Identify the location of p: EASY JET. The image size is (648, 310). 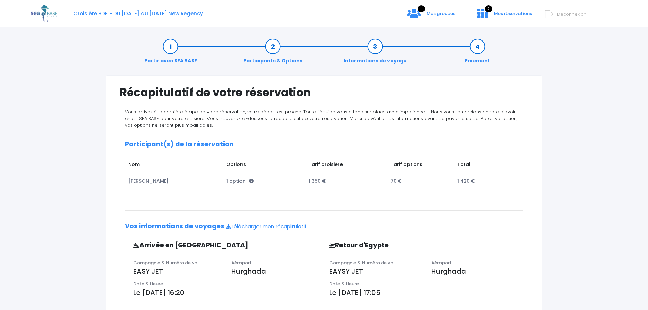
(177, 271).